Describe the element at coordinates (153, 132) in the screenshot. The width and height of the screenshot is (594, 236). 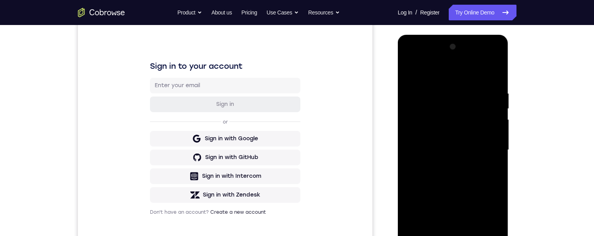
I see `div: Sign in with Google` at that location.